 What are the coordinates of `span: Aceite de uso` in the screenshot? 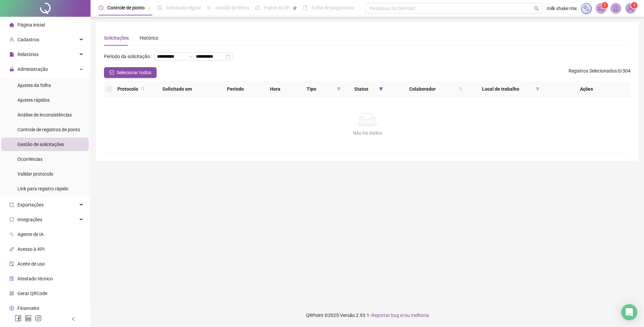 It's located at (31, 264).